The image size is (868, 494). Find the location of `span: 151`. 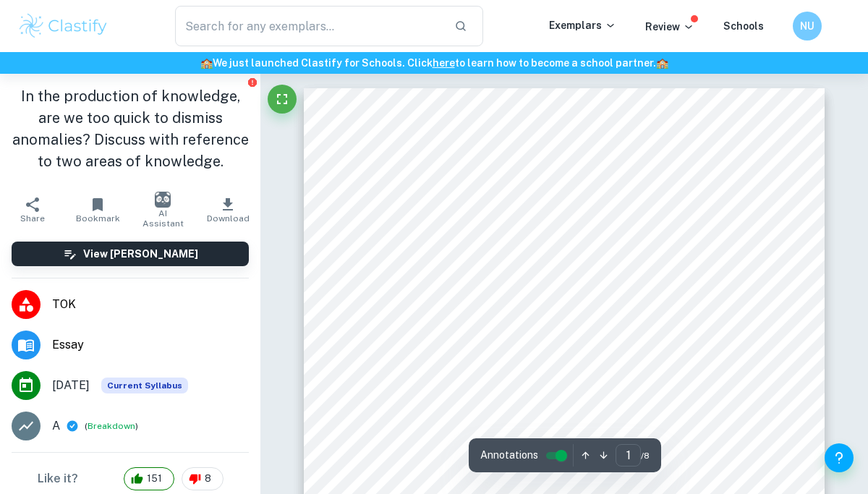

span: 151 is located at coordinates (154, 479).